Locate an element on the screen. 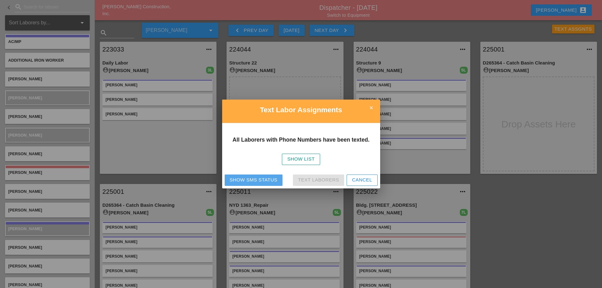 The width and height of the screenshot is (602, 288). div: Show SMS Status is located at coordinates (253, 180).